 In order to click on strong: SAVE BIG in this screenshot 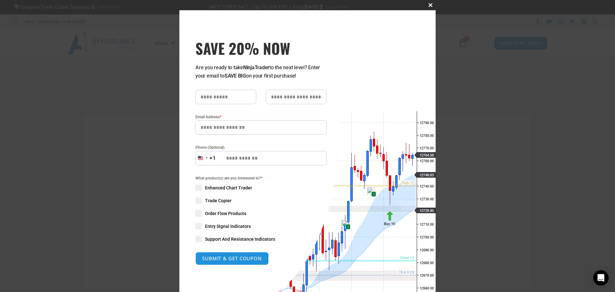, I will do `click(235, 76)`.